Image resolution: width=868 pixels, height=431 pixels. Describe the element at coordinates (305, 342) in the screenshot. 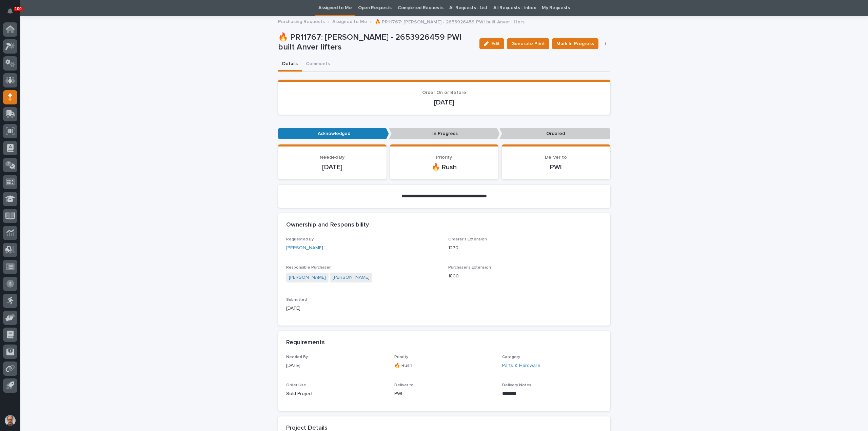

I see `h2: Requirements` at that location.